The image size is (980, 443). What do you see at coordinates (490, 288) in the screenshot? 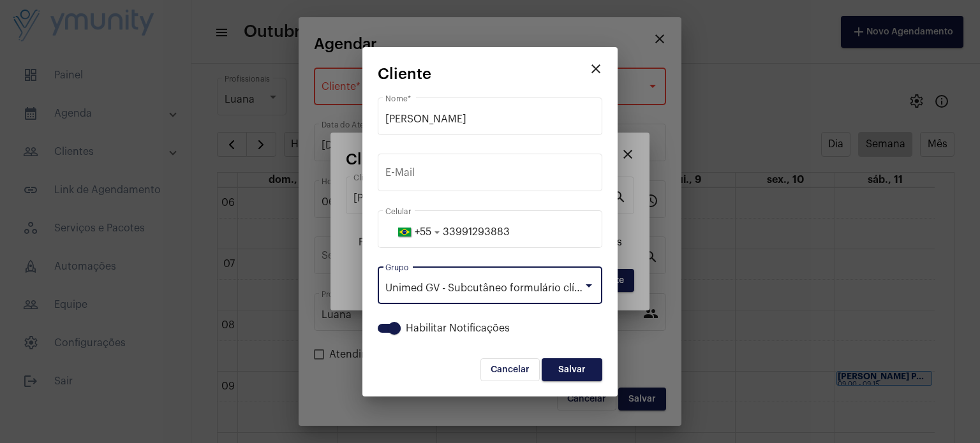
I see `span: Unimed GV - Subcutâneo formulário clínico` at bounding box center [490, 288].